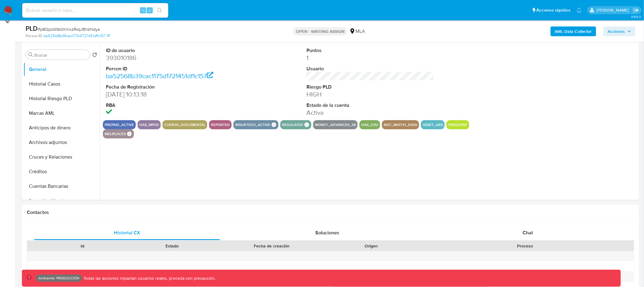 The height and width of the screenshot is (287, 644). What do you see at coordinates (370, 112) in the screenshot?
I see `dd: Activa` at bounding box center [370, 112].